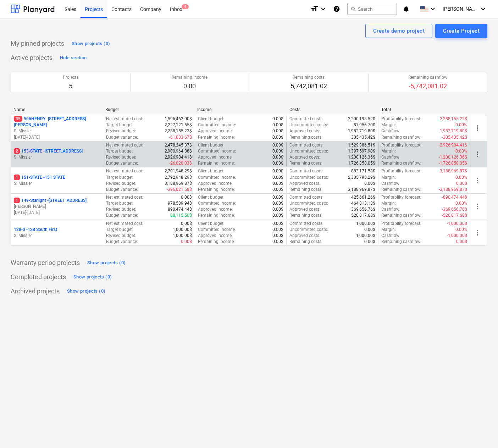 This screenshot has height=448, width=498. Describe the element at coordinates (57, 181) in the screenshot. I see `div: 1151-STATE -151 STATES. Missier` at that location.